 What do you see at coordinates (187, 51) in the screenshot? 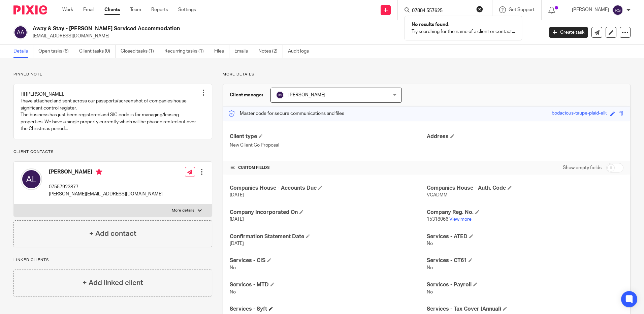
I see `a: Recurring tasks (1)` at bounding box center [187, 51].